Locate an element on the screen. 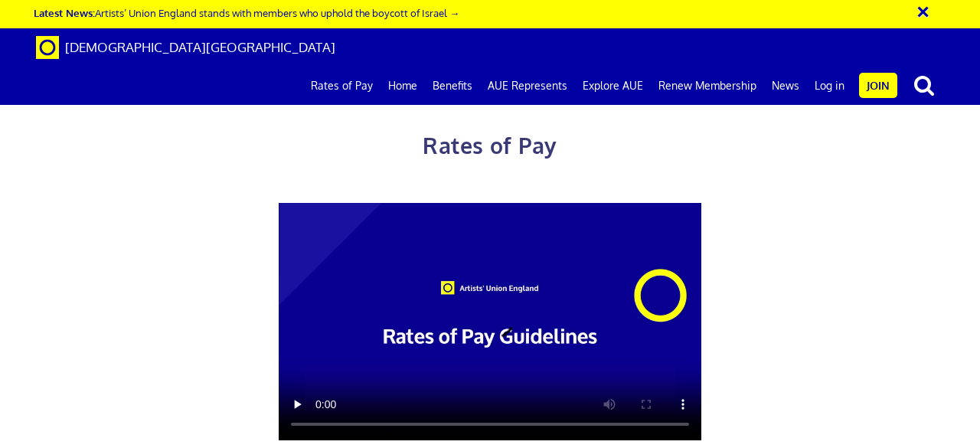  a: Join is located at coordinates (877, 85).